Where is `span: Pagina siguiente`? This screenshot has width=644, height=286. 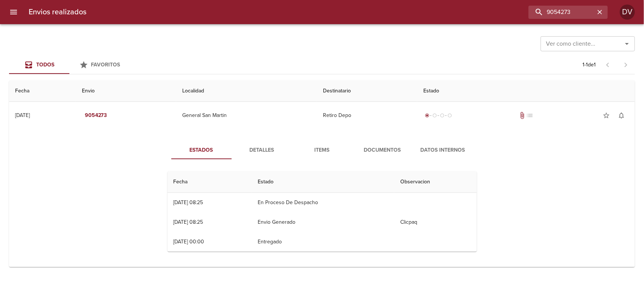
span: Pagina siguiente is located at coordinates (626, 65).